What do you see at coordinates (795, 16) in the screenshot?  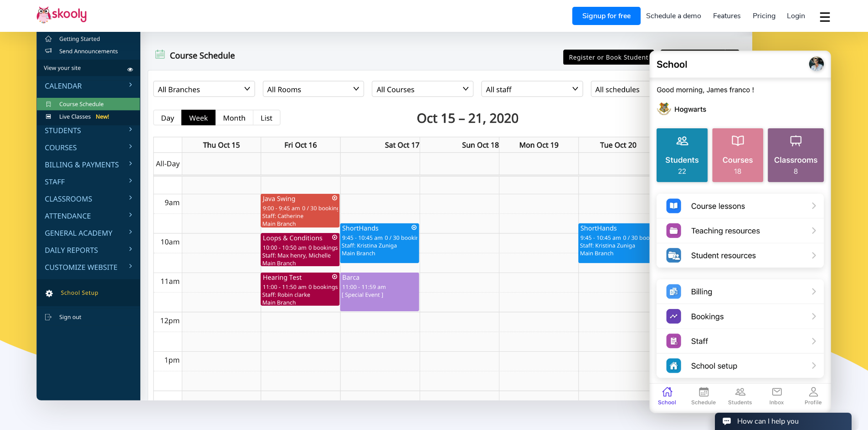 I see `span: Login` at bounding box center [795, 16].